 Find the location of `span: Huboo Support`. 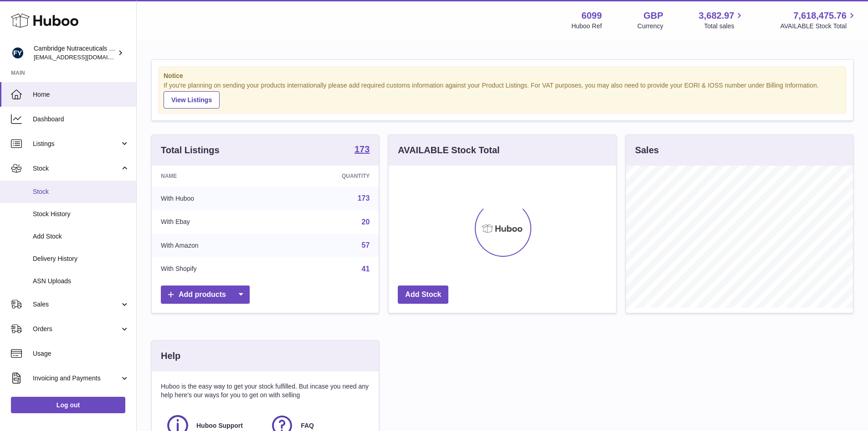

span: Huboo Support is located at coordinates (219, 425).